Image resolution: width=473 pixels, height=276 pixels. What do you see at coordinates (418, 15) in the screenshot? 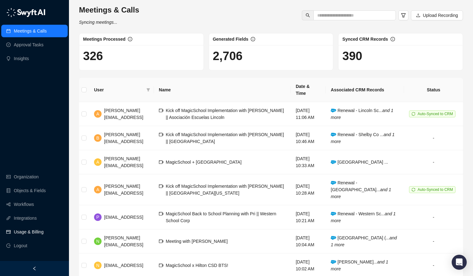
I see `span: upload` at bounding box center [418, 15].